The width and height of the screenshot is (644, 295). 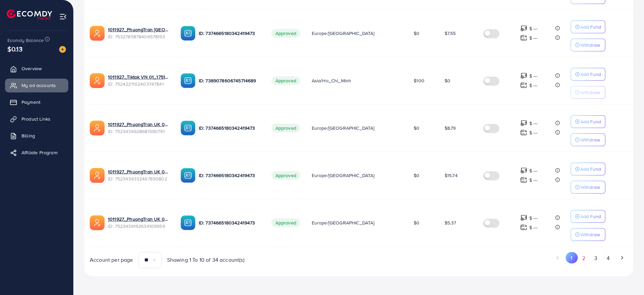 What do you see at coordinates (622, 258) in the screenshot?
I see `button: Go to next page` at bounding box center [622, 258].